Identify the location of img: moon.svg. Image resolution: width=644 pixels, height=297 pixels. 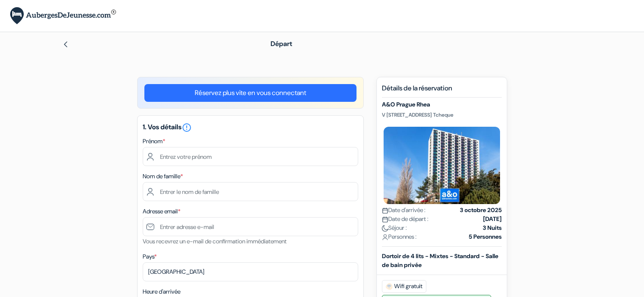
(385, 228).